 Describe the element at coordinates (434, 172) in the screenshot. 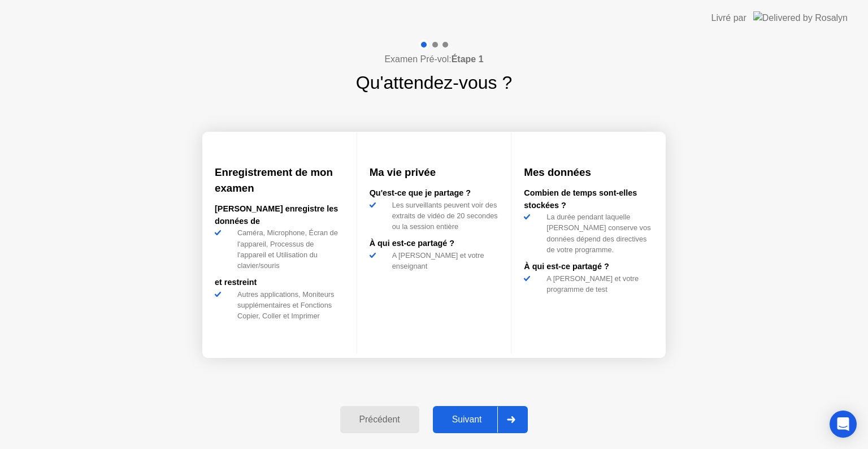

I see `h3: Ma vie privée` at that location.